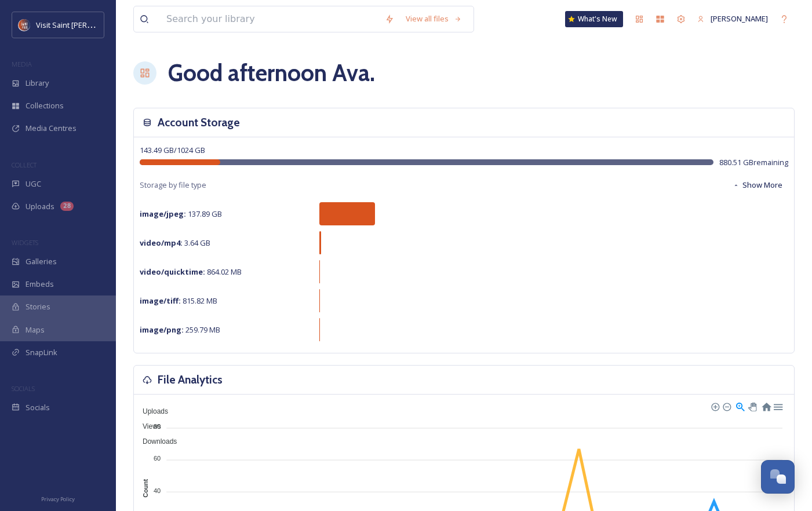 The height and width of the screenshot is (511, 812). What do you see at coordinates (727, 406) in the screenshot?
I see `div: Zoom Out` at bounding box center [727, 406].